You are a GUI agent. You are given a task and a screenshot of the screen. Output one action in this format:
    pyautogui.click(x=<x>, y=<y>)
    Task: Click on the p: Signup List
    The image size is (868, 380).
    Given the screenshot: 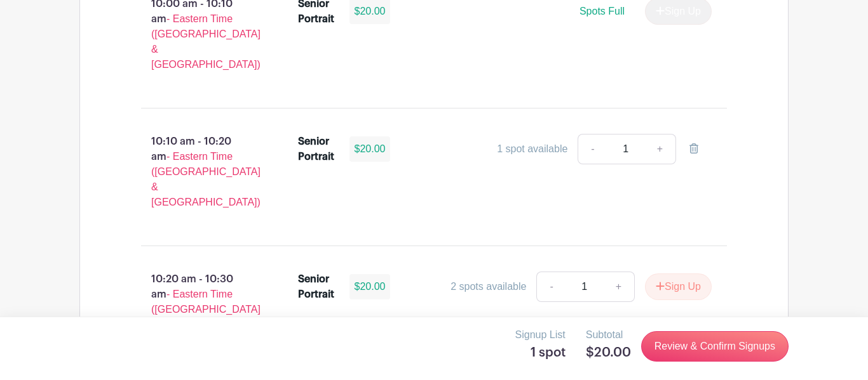 What is the action you would take?
    pyautogui.click(x=541, y=335)
    